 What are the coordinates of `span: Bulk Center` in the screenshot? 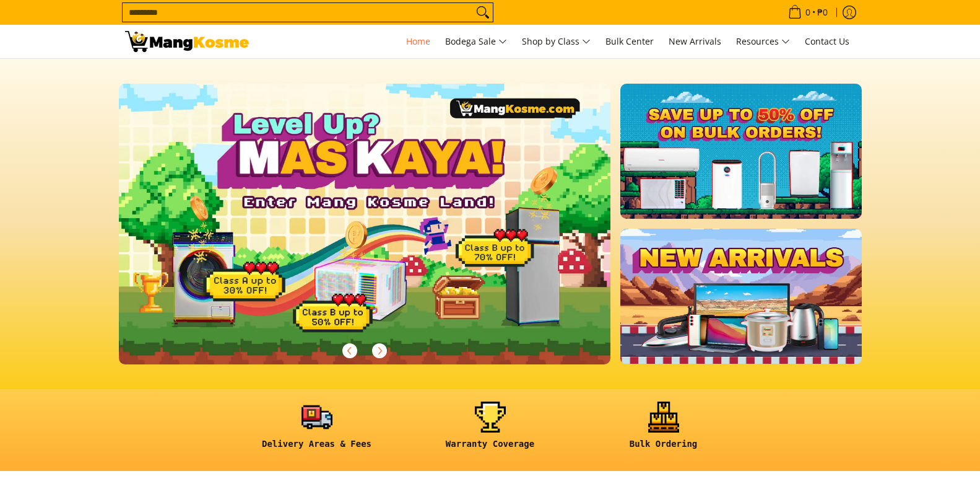 It's located at (630, 41).